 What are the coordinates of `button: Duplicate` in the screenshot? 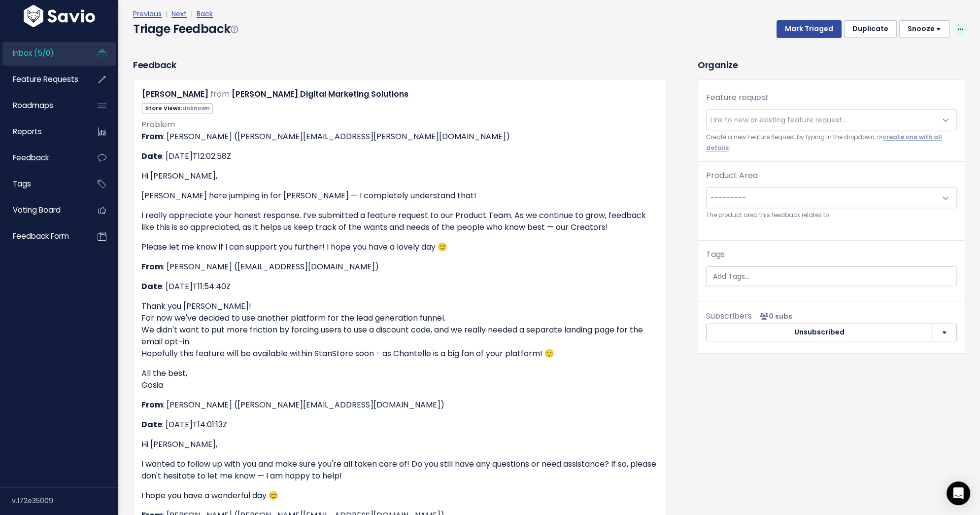 It's located at (870, 29).